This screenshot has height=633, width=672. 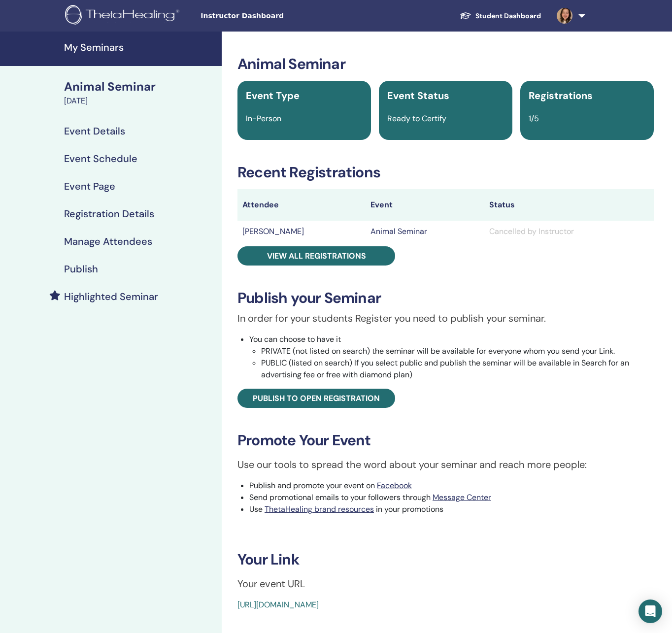 I want to click on a: Publish to open registration, so click(x=317, y=398).